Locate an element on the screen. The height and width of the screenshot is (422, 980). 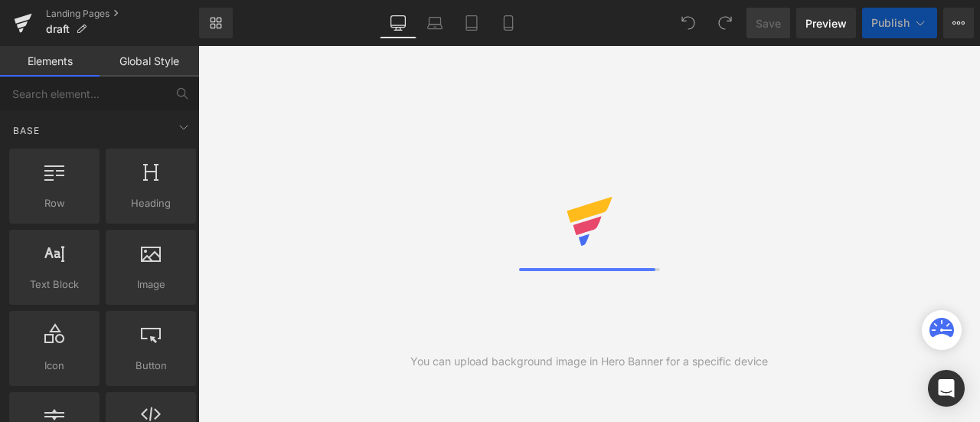
a: New Library is located at coordinates (216, 23).